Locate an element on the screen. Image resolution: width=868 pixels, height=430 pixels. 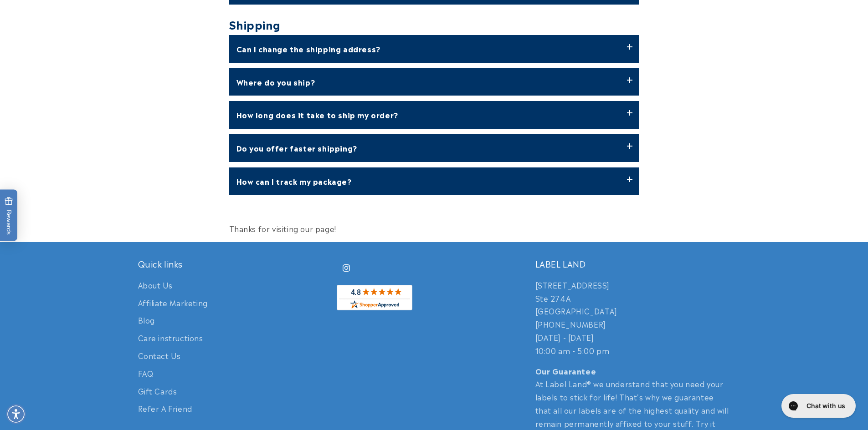
a: About Us is located at coordinates (155, 286).